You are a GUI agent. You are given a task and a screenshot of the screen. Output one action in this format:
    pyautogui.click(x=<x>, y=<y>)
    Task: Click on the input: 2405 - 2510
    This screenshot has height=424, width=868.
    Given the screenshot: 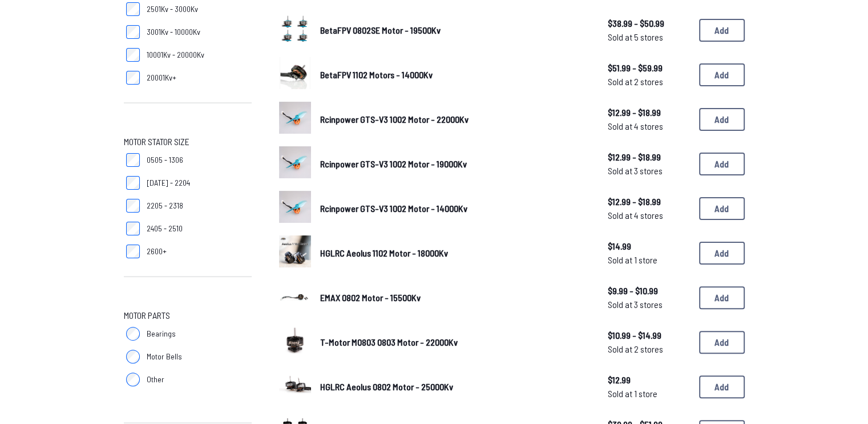 What is the action you would take?
    pyautogui.click(x=133, y=229)
    